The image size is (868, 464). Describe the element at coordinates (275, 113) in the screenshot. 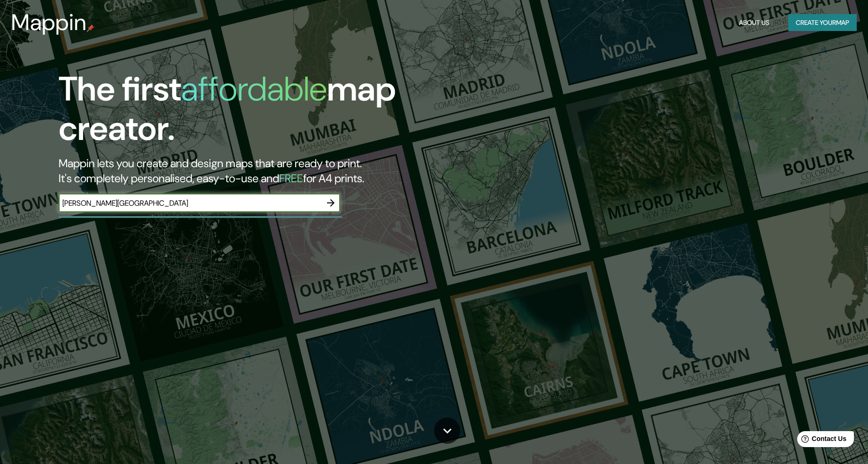

I see `h1: The first map creator.` at that location.